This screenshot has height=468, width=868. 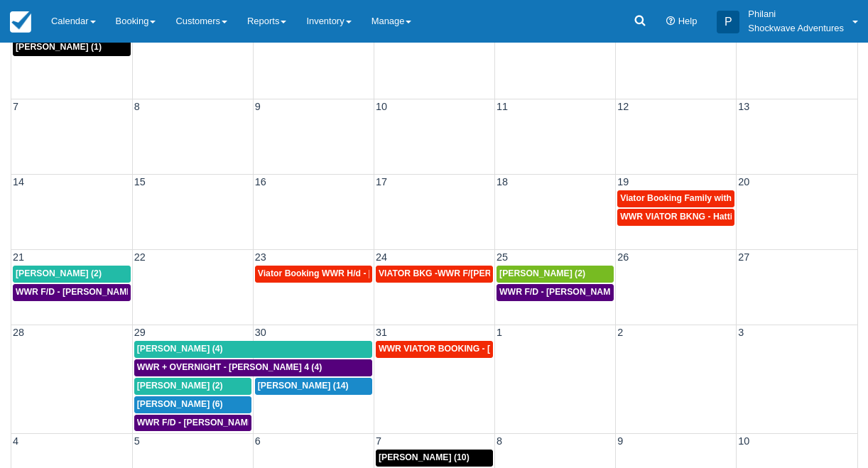 I want to click on span: 1, so click(x=499, y=332).